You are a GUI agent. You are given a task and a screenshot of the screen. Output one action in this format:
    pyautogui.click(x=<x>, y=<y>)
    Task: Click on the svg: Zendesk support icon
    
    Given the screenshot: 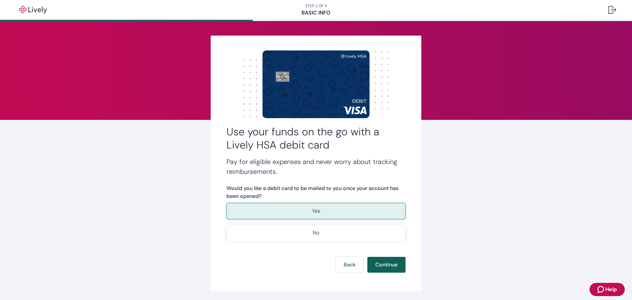 What is the action you would take?
    pyautogui.click(x=601, y=289)
    